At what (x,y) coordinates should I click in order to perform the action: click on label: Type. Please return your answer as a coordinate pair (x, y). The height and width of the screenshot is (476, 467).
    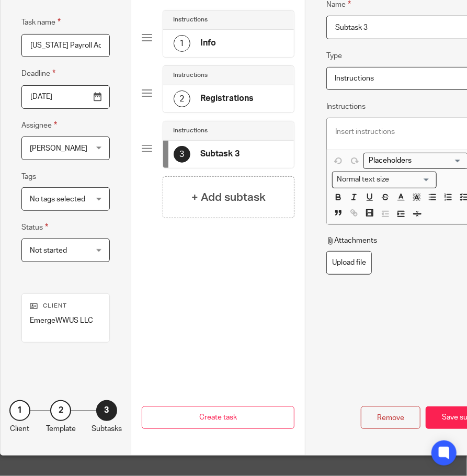
    Looking at the image, I should click on (334, 56).